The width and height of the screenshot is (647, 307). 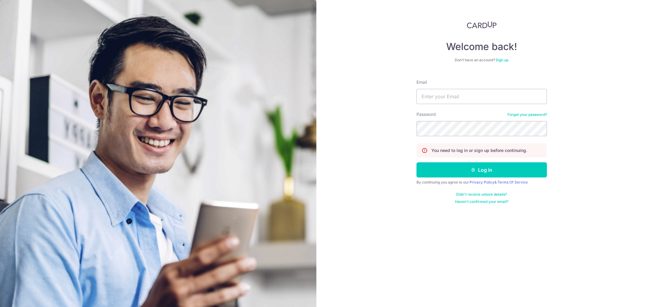 What do you see at coordinates (482, 202) in the screenshot?
I see `a: Haven't confirmed your email?` at bounding box center [482, 202].